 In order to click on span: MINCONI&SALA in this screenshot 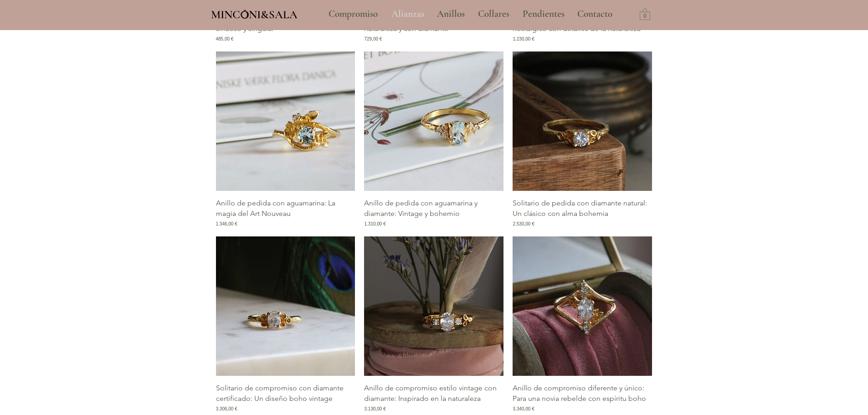, I will do `click(254, 15)`.